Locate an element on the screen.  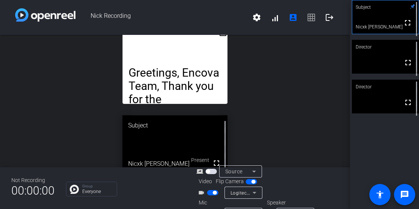
span: Flip Camera is located at coordinates (230, 181).